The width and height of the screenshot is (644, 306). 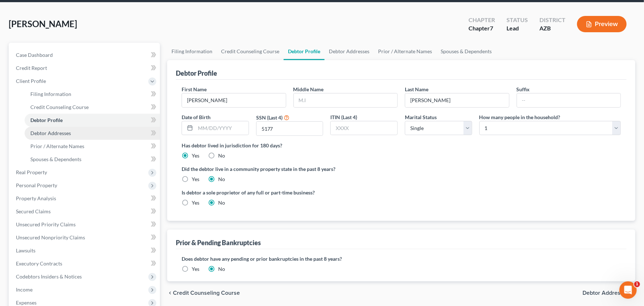 I want to click on span: Codebtors Insiders & Notices, so click(x=49, y=276).